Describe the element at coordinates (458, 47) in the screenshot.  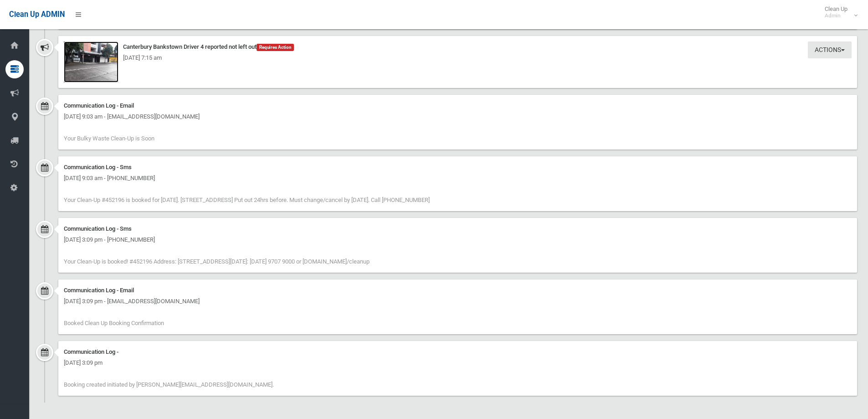
I see `div: Canterbury Bankstown Driver 4 reported not left out` at that location.